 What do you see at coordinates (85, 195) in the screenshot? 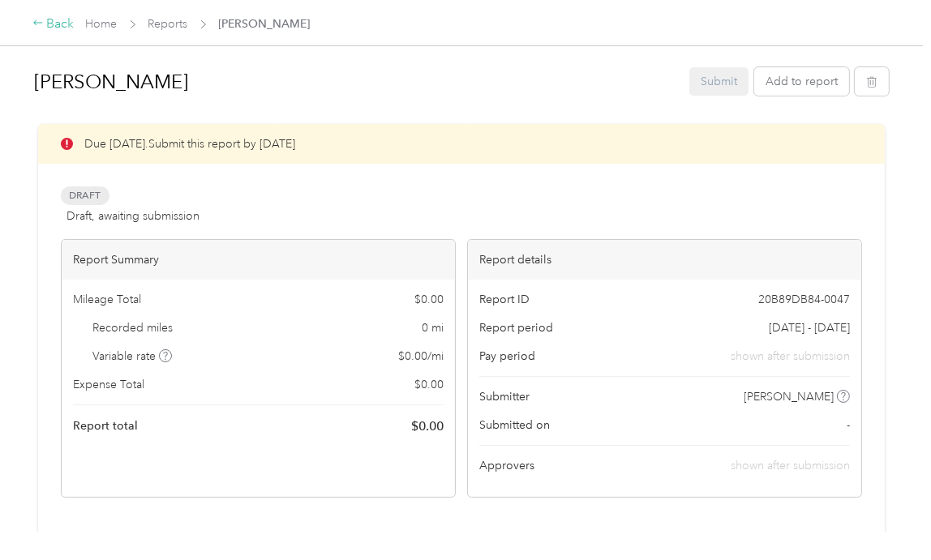
I see `span: Draft` at bounding box center [85, 195].